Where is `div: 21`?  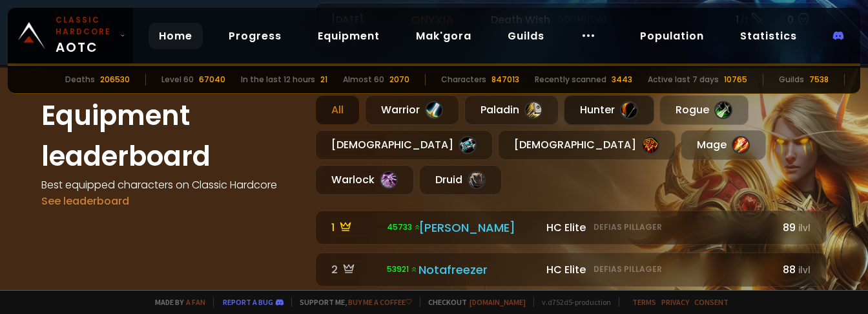
div: 21 is located at coordinates (324, 80).